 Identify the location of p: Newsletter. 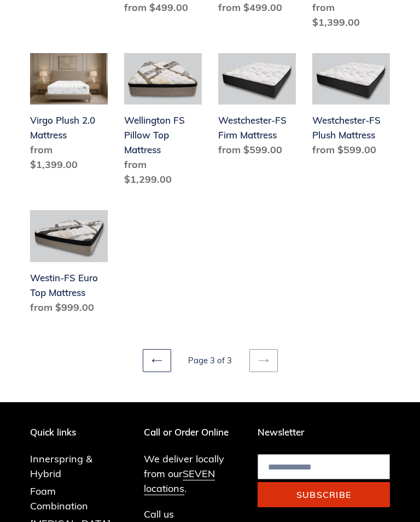
(324, 432).